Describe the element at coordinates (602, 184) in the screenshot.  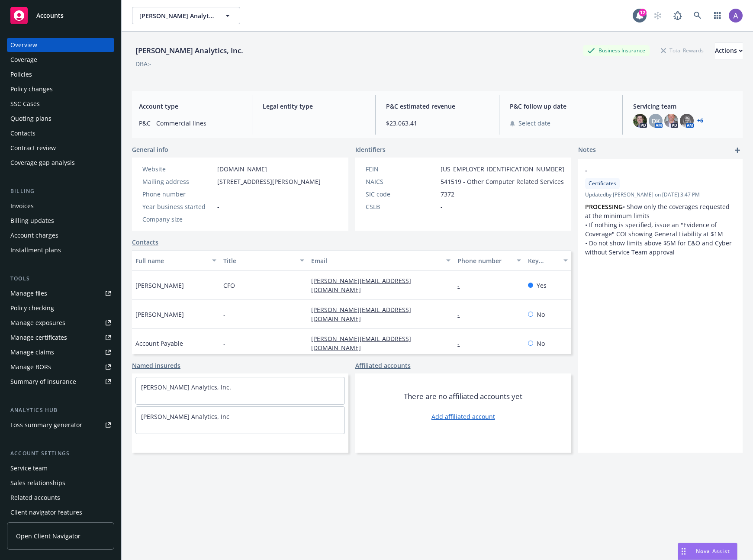
I see `span: Certificates` at that location.